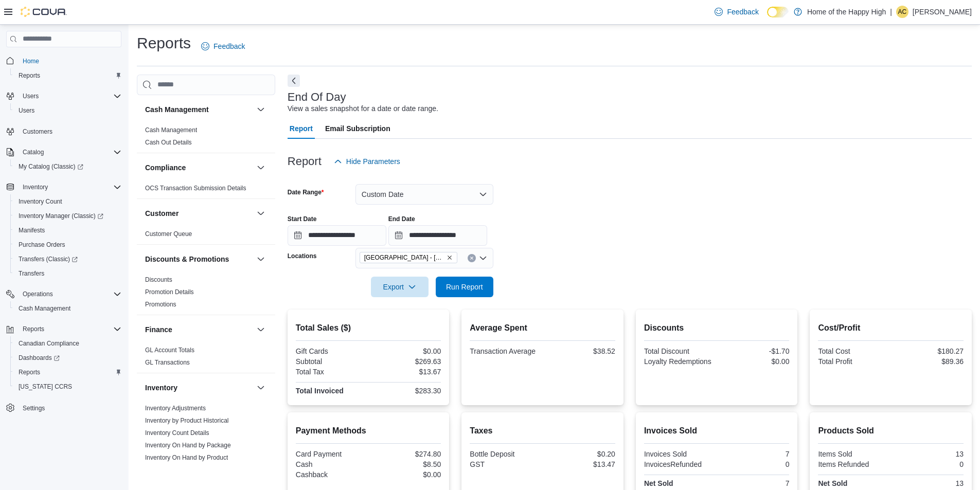 This screenshot has width=980, height=490. I want to click on span: Operations, so click(38, 294).